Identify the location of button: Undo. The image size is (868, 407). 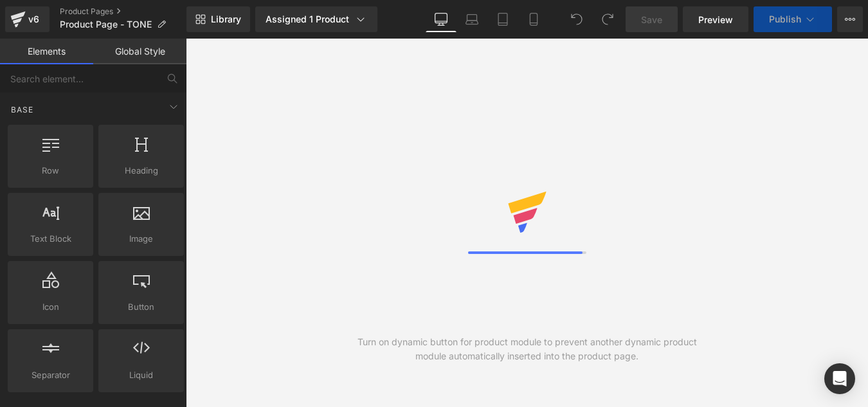
(577, 19).